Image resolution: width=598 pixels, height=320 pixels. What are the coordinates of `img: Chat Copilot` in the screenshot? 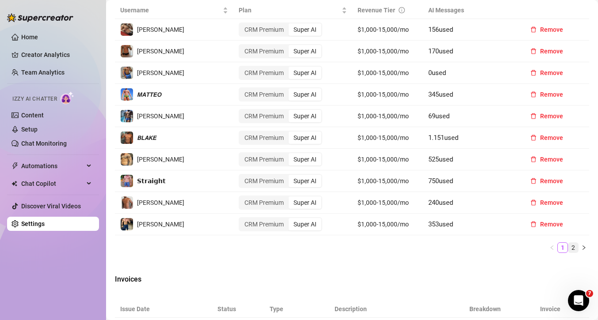 It's located at (14, 184).